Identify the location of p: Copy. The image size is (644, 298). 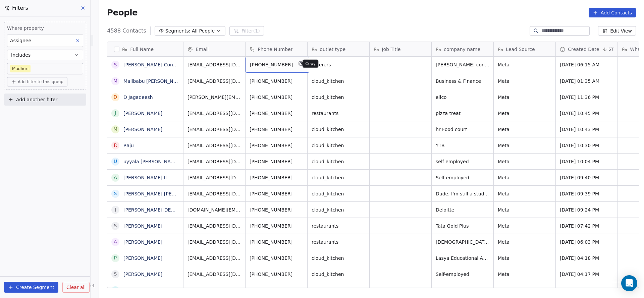
(310, 64).